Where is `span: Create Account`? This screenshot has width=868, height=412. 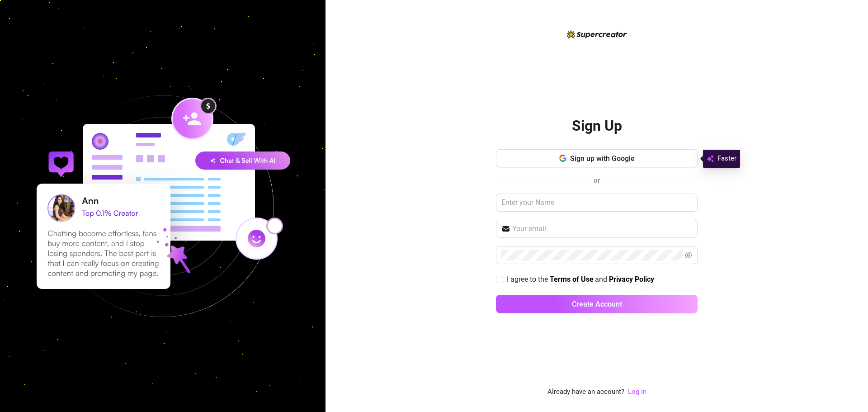 span: Create Account is located at coordinates (597, 304).